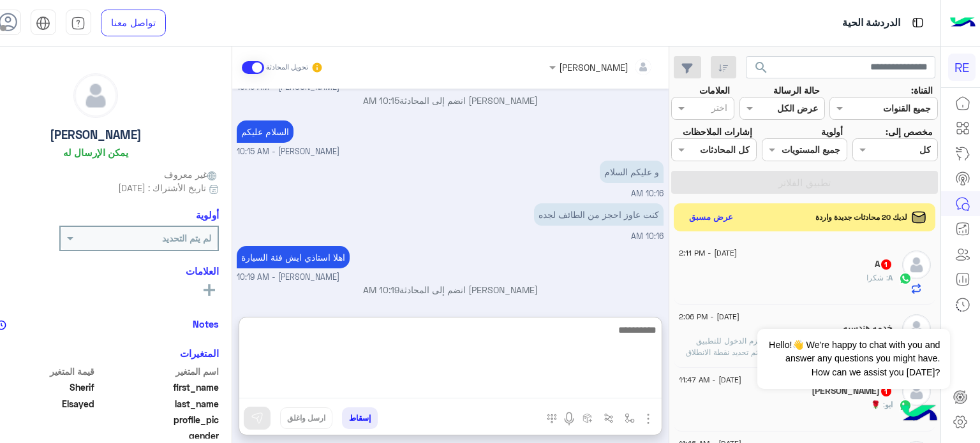  What do you see at coordinates (805, 183) in the screenshot?
I see `button: تطبيق الفلاتر` at bounding box center [805, 183].